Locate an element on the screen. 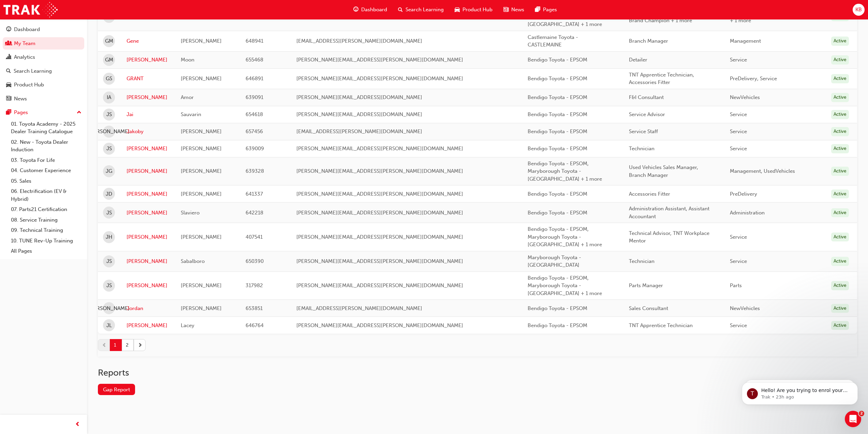 Image resolution: width=868 pixels, height=434 pixels. span: 407541 is located at coordinates (254, 236).